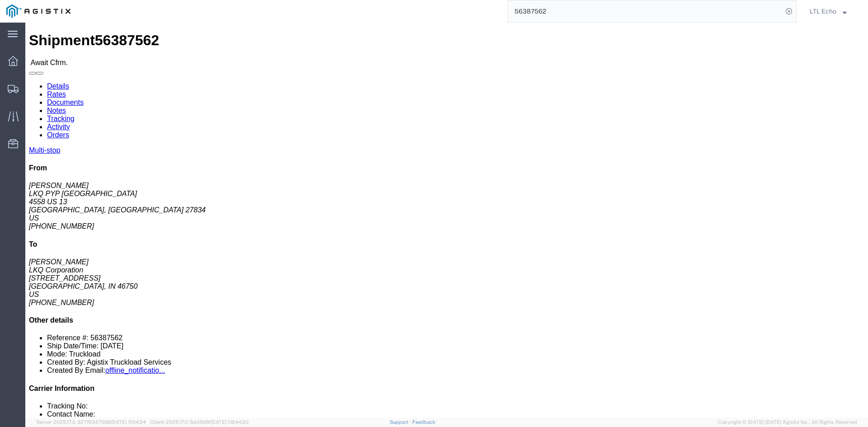 The height and width of the screenshot is (427, 868). What do you see at coordinates (645, 11) in the screenshot?
I see `input: Search for shipment number, reference number` at bounding box center [645, 11].